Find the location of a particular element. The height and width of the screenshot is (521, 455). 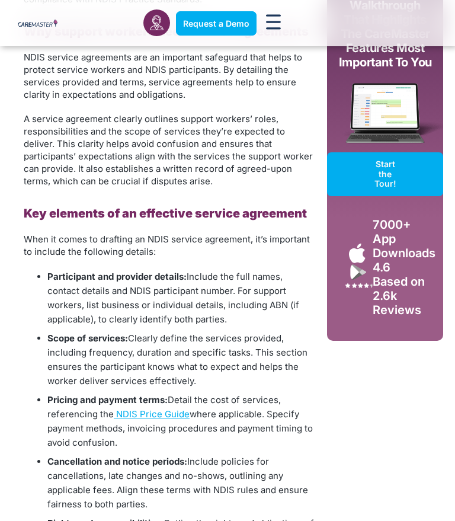

div: Menu Toggle is located at coordinates (274, 23).